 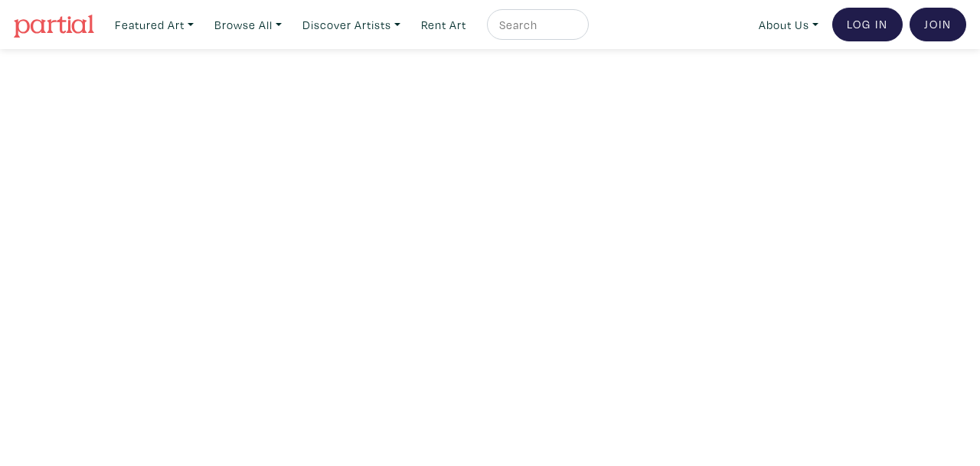 What do you see at coordinates (536, 24) in the screenshot?
I see `input: Search` at bounding box center [536, 24].